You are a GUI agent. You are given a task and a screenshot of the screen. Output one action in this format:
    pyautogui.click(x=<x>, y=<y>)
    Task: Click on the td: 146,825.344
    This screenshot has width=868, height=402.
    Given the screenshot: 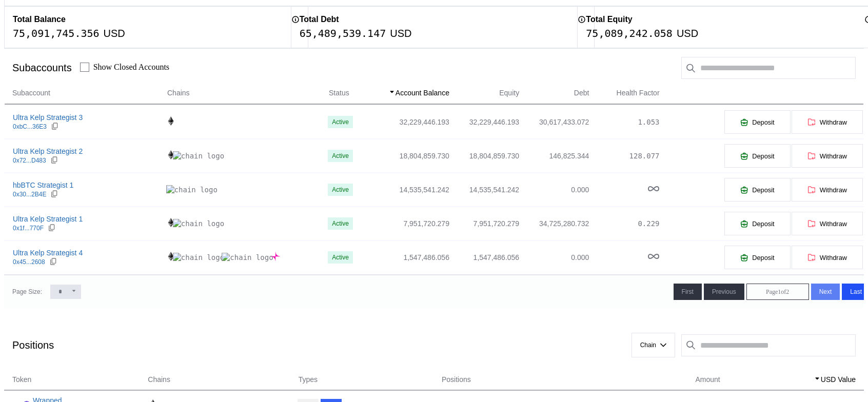 What is the action you would take?
    pyautogui.click(x=554, y=156)
    